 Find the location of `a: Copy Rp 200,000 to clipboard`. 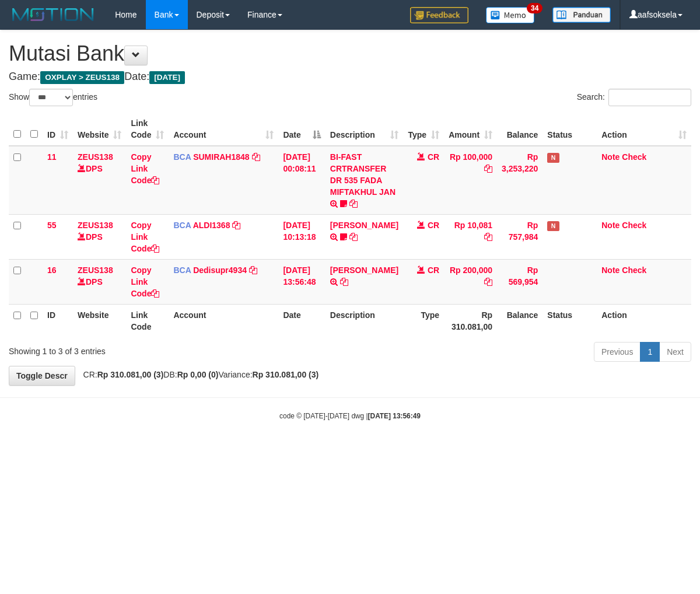

a: Copy Rp 200,000 to clipboard is located at coordinates (488, 282).